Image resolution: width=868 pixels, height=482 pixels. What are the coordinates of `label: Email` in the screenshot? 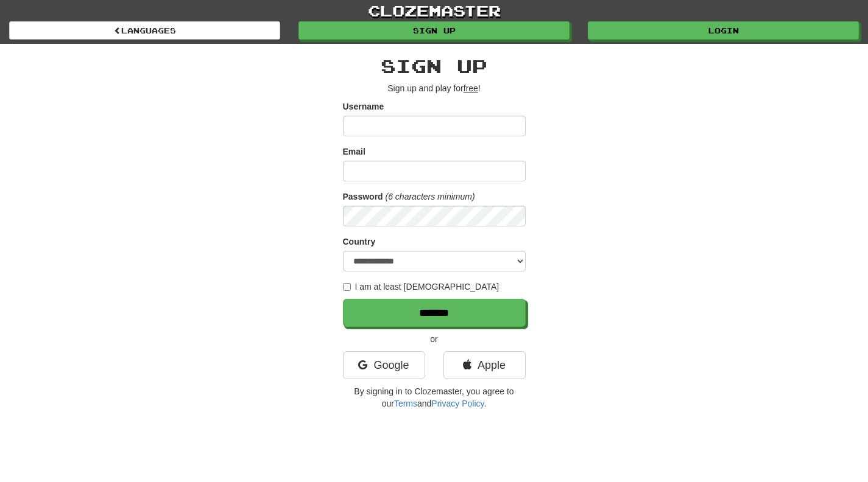 It's located at (354, 152).